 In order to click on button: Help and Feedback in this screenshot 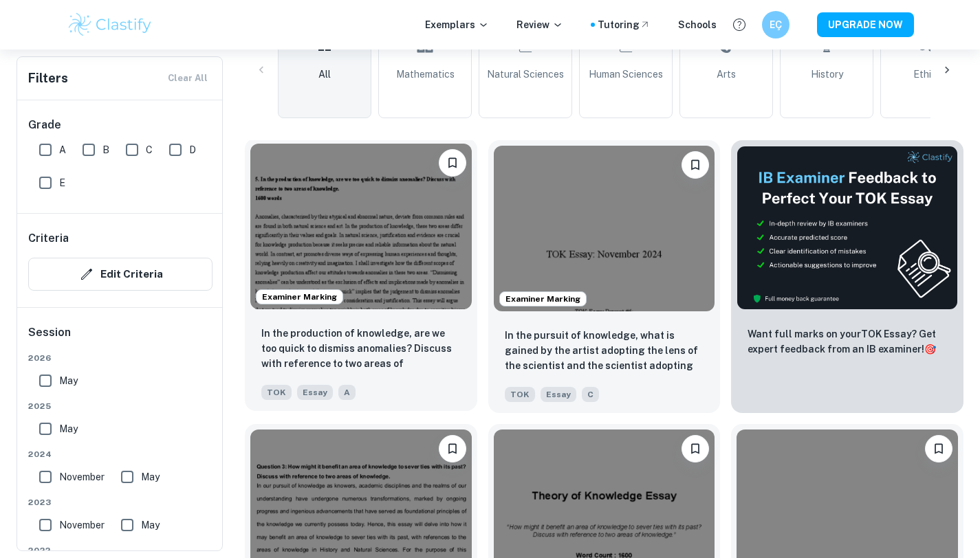, I will do `click(739, 25)`.